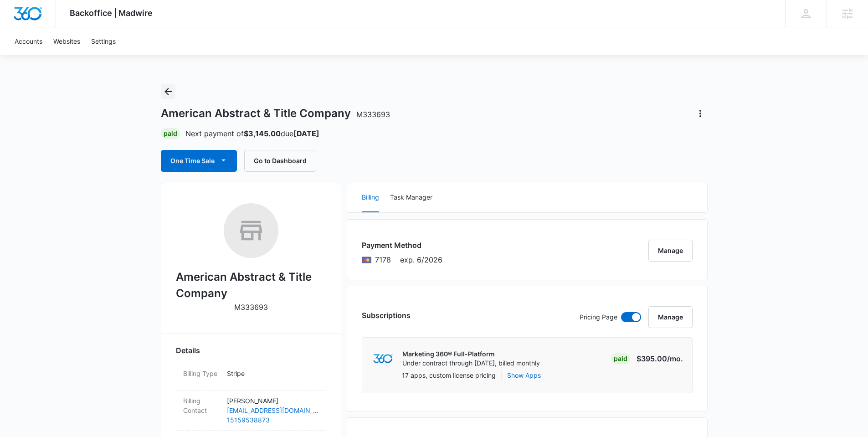 This screenshot has height=437, width=868. I want to click on button: Task Manager, so click(411, 198).